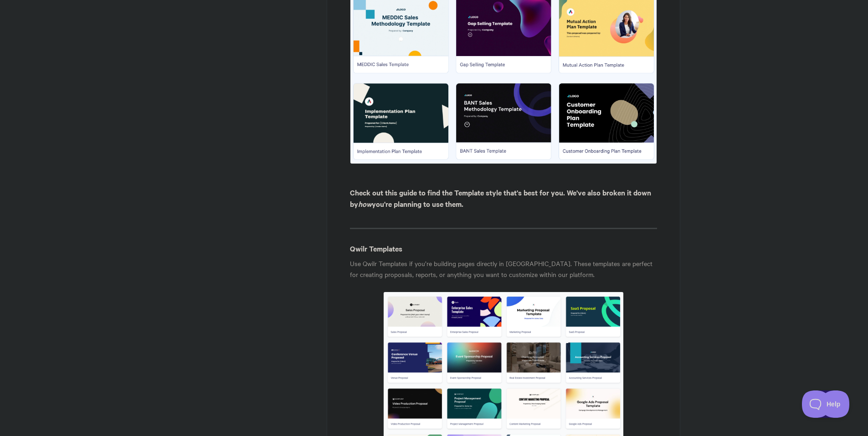 The image size is (868, 436). What do you see at coordinates (503, 198) in the screenshot?
I see `h4: Check out this guide to find the Template style that's best for you. We've also broken it down by...` at bounding box center [503, 198].